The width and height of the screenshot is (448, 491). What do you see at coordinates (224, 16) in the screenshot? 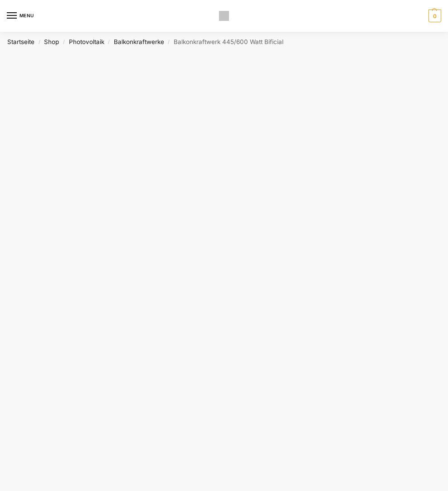
I see `img: Solaranlagen, Speicheranlagen und Energiesparprodukte` at bounding box center [224, 16].